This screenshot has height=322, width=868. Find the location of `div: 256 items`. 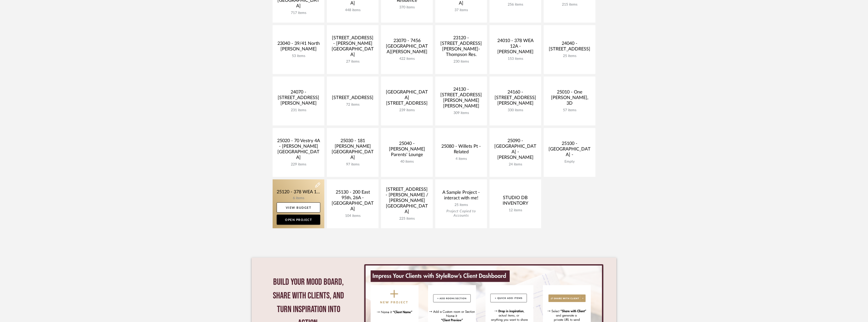

div: 256 items is located at coordinates (515, 5).